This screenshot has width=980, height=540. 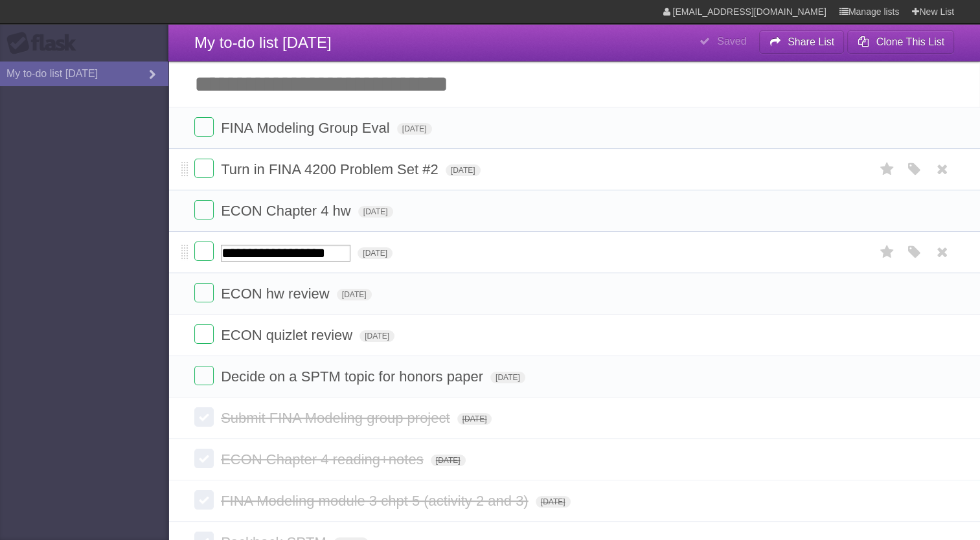 I want to click on span: ECON hw review, so click(x=277, y=293).